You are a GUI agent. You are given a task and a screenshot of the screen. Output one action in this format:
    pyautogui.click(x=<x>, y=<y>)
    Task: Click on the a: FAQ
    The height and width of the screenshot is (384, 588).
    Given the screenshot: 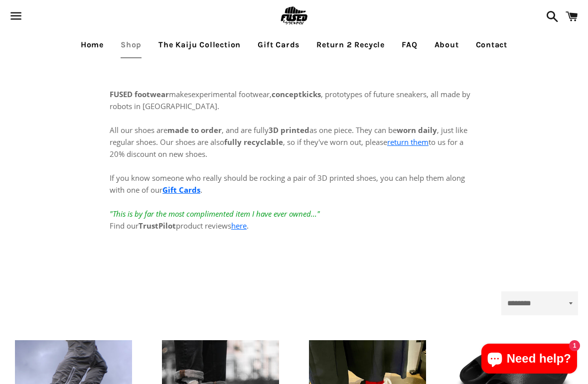 What is the action you would take?
    pyautogui.click(x=409, y=45)
    